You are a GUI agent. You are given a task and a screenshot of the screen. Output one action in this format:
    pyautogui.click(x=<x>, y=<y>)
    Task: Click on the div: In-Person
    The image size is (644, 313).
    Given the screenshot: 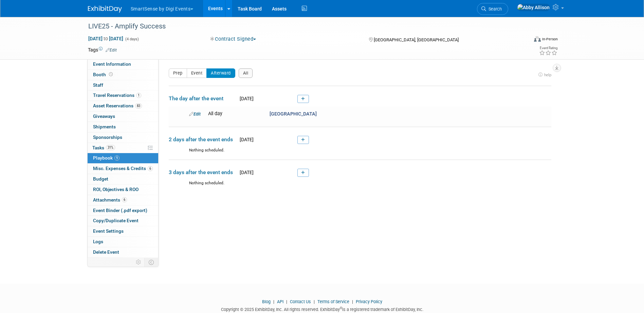 What is the action you would take?
    pyautogui.click(x=549, y=39)
    